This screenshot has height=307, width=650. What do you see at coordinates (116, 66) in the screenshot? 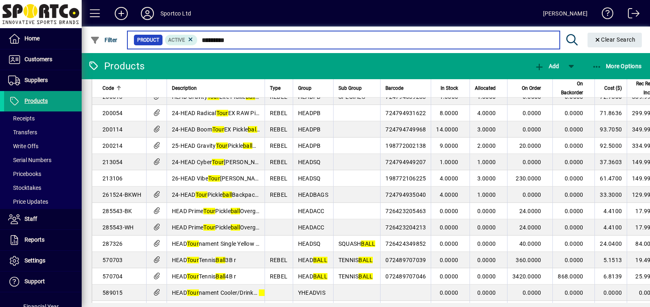
I see `div: Products` at bounding box center [116, 66].